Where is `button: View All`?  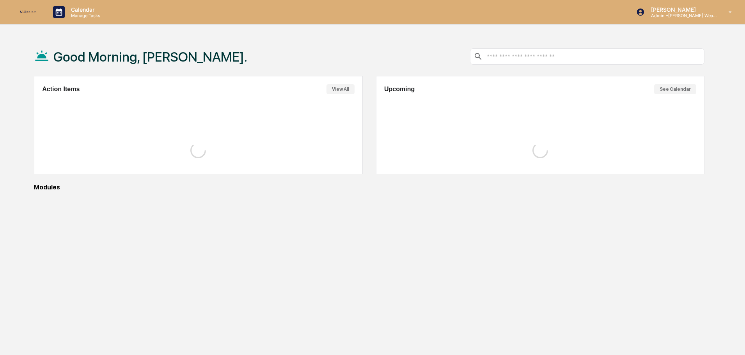
button: View All is located at coordinates (340, 89).